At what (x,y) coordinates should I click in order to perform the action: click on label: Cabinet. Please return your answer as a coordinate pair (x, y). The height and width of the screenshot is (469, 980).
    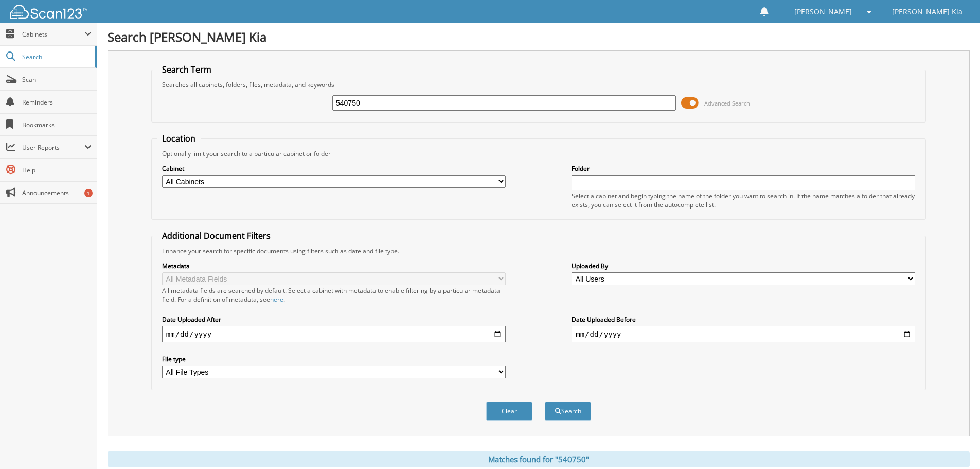
    Looking at the image, I should click on (334, 169).